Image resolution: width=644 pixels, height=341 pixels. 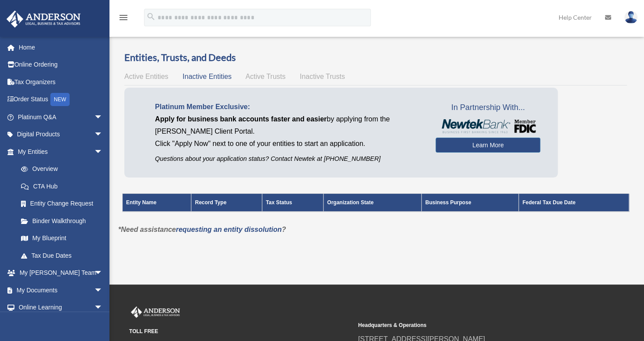 What do you see at coordinates (60, 100) in the screenshot?
I see `div: NEW` at bounding box center [60, 100].